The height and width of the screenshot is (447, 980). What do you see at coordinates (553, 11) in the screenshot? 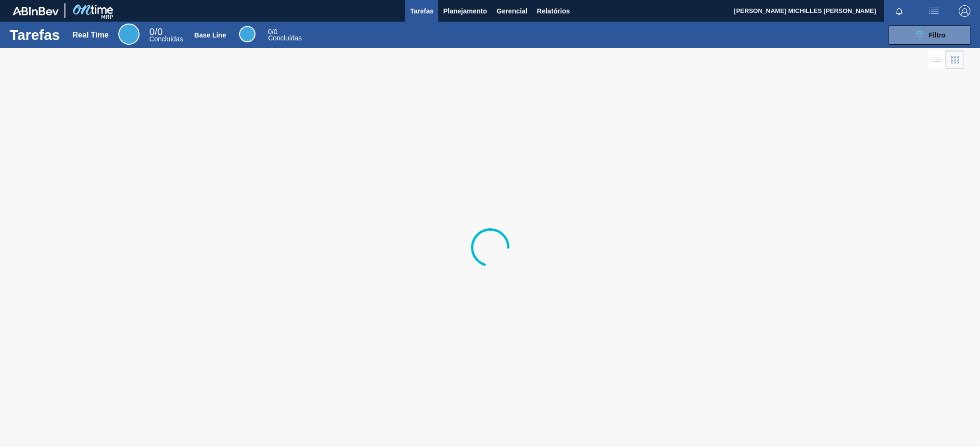
I see `span: Relatórios` at bounding box center [553, 11].